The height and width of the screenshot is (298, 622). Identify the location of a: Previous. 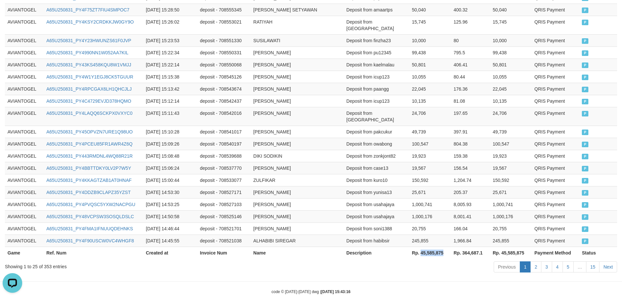
(507, 267).